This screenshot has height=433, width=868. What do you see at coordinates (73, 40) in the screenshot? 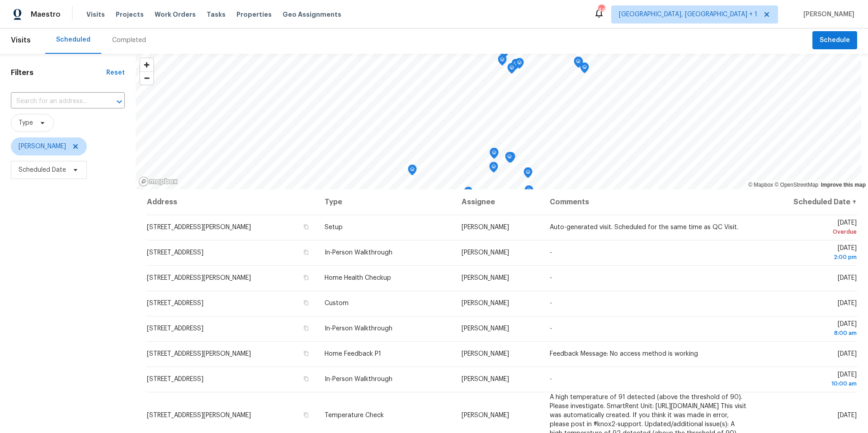
I see `div: Scheduled` at bounding box center [73, 40].